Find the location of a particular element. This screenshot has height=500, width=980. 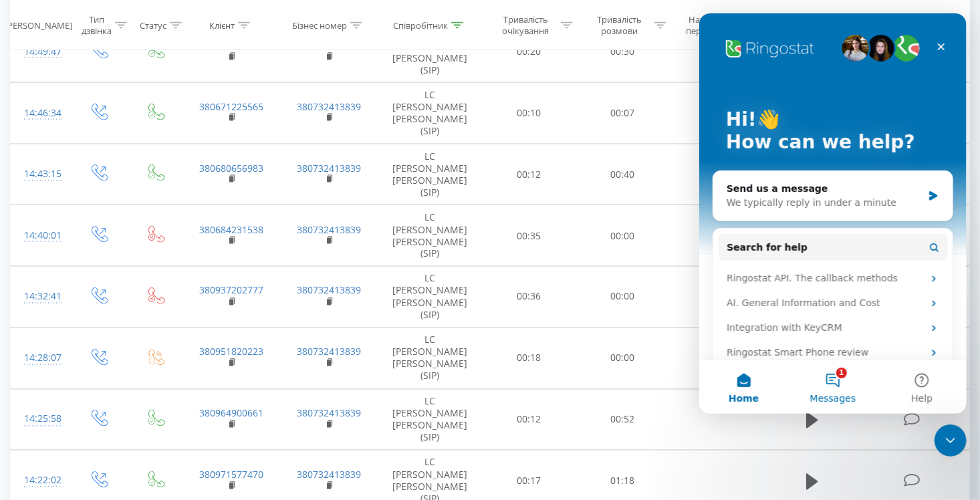

div: Співробітник is located at coordinates (421, 24).